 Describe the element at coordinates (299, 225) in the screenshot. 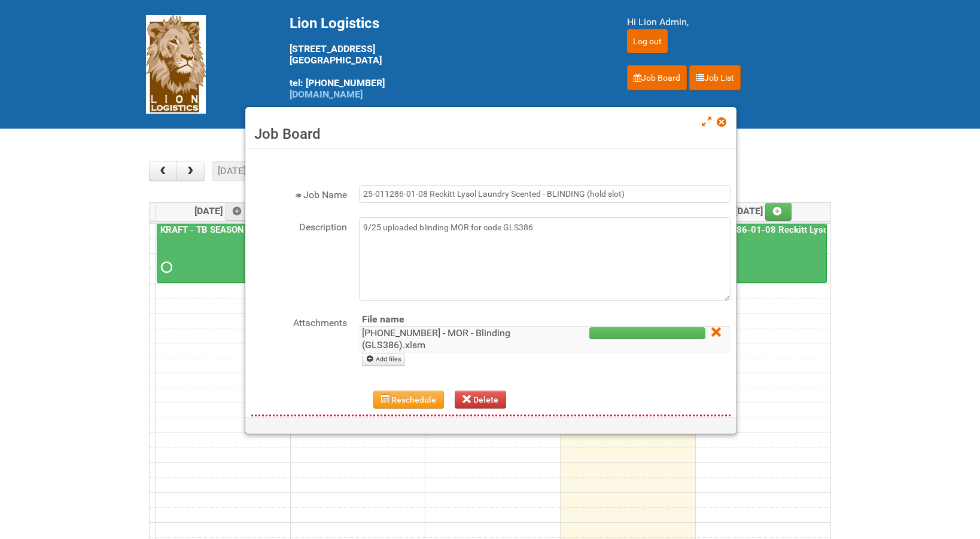

I see `label: Description` at that location.